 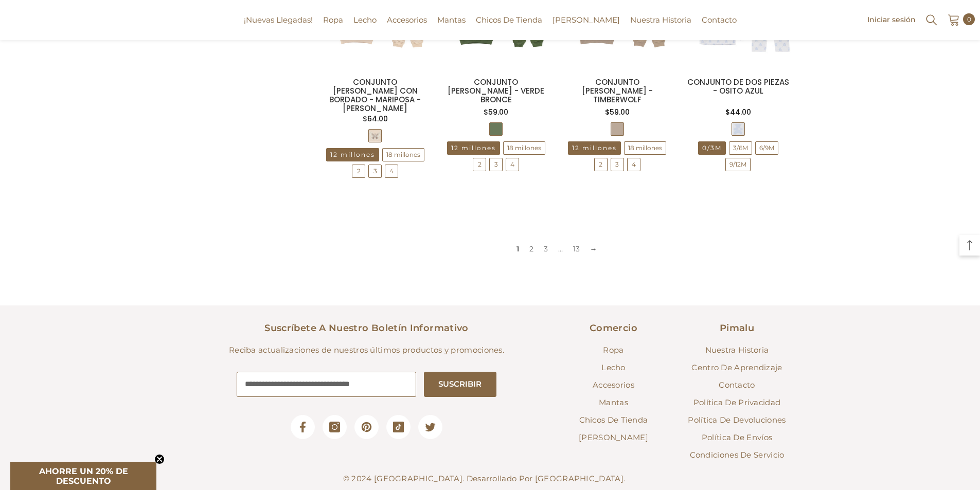 I want to click on div: AHORRE UN 20% DE DESCUENTOPrimer avance, so click(x=83, y=476).